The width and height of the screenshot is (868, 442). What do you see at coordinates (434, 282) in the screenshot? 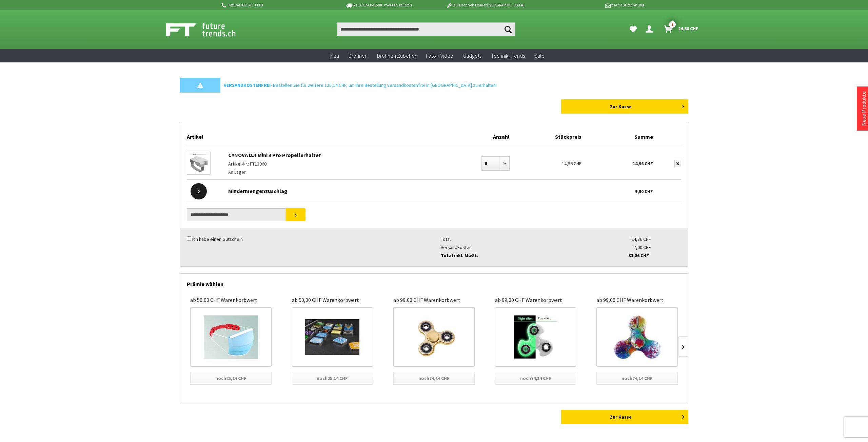
I see `div: Prämie wählen` at bounding box center [434, 282].